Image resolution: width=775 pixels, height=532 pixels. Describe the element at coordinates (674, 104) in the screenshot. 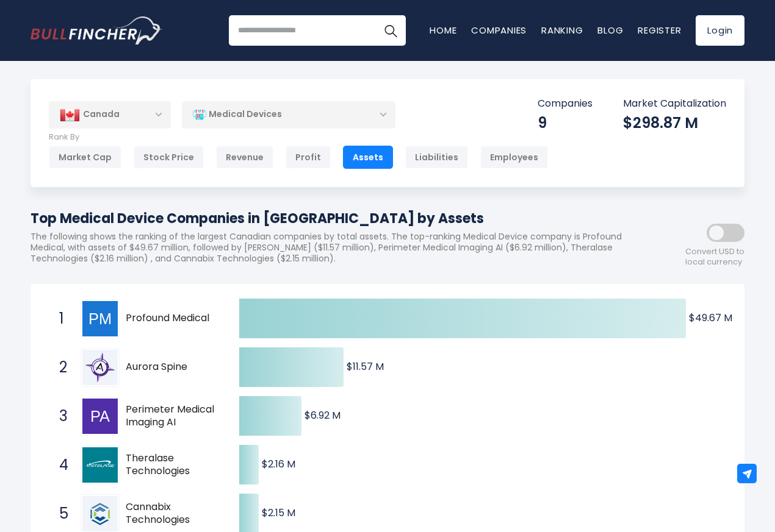

I see `p: Market Capitalization` at that location.